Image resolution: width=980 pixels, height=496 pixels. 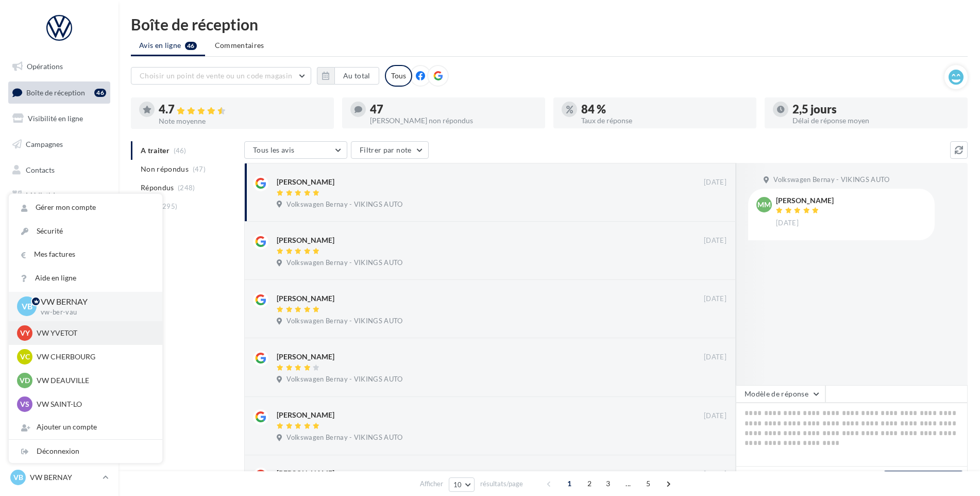 What do you see at coordinates (462, 484) in the screenshot?
I see `button: 10` at bounding box center [462, 484].